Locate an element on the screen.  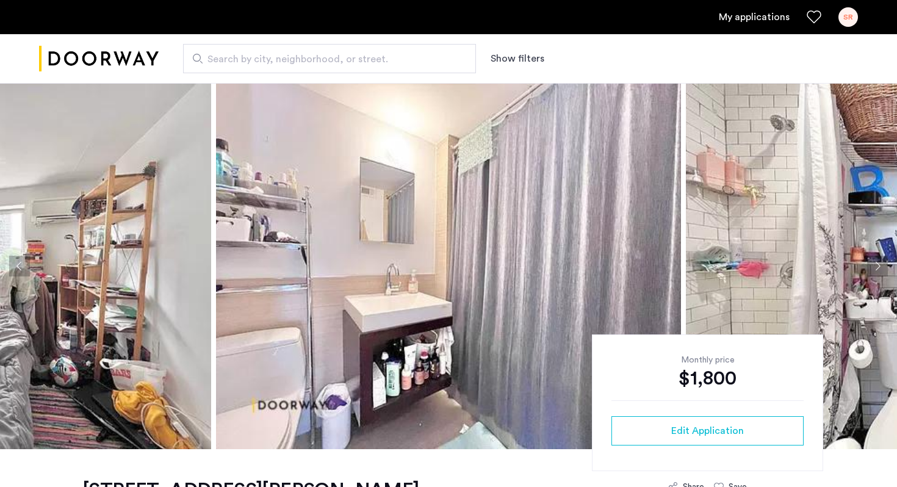
button: Next apartment is located at coordinates (877, 266).